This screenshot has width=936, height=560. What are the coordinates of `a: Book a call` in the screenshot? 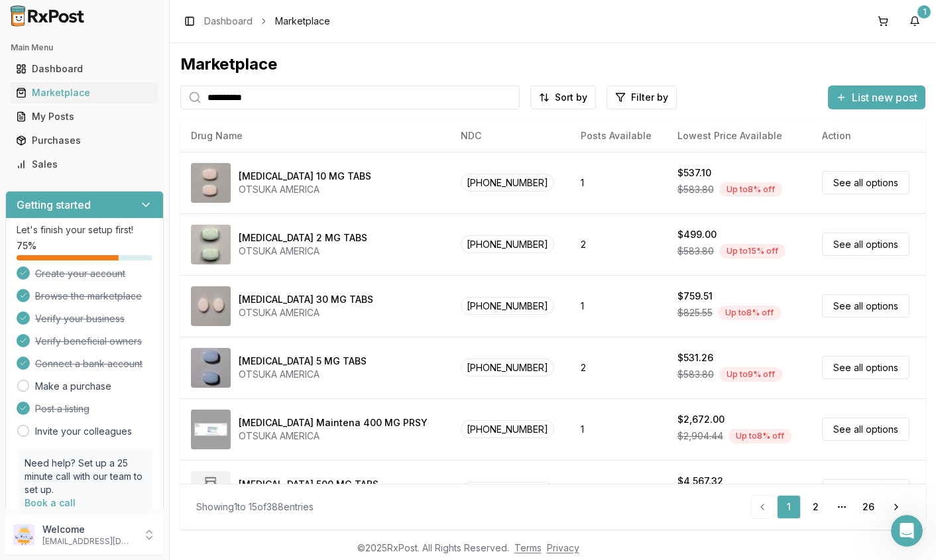 It's located at (50, 502).